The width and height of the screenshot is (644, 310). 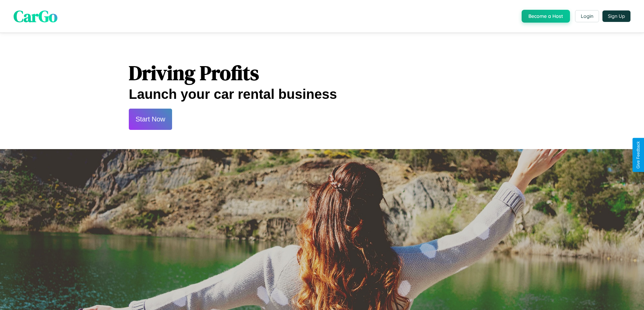 What do you see at coordinates (322, 73) in the screenshot?
I see `h1: Driving Profits` at bounding box center [322, 73].